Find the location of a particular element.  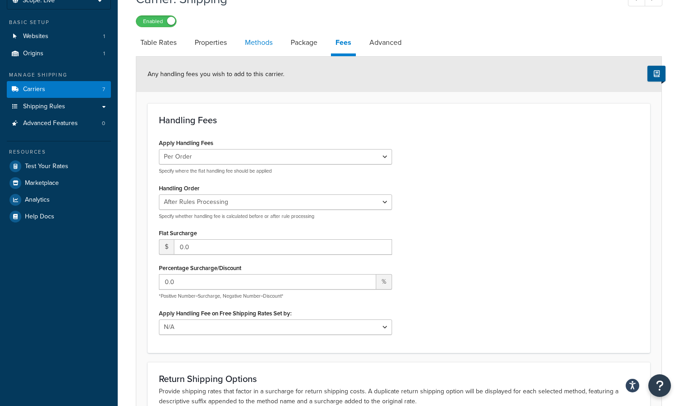

label: Enabled is located at coordinates (156, 21).